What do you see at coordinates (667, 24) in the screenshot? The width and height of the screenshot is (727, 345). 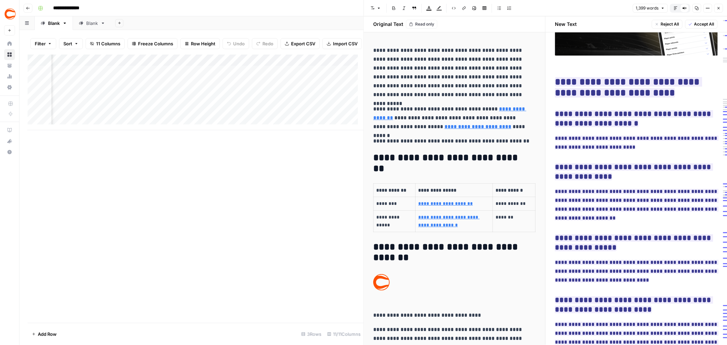 I see `button: Reject All` at bounding box center [667, 24].